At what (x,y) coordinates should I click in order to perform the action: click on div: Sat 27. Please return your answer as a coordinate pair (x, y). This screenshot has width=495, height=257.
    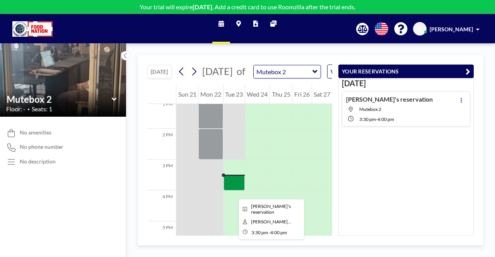
    Looking at the image, I should click on (322, 94).